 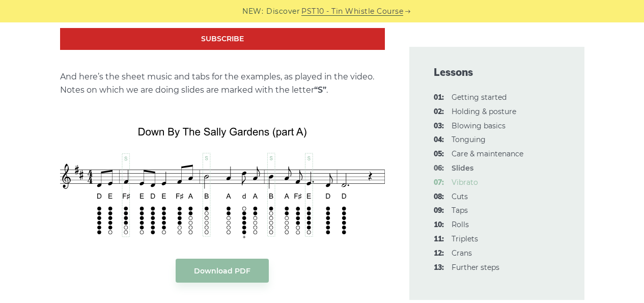 What do you see at coordinates (320, 90) in the screenshot?
I see `strong: “S”` at bounding box center [320, 90].